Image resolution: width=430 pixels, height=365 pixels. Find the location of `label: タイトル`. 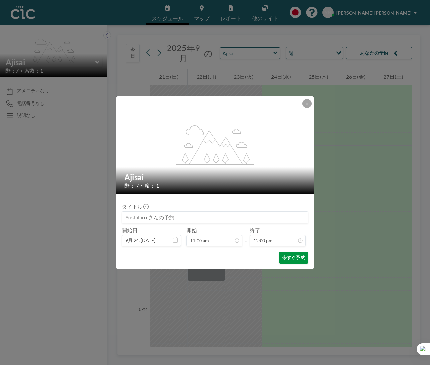

label: タイトル is located at coordinates (135, 207).